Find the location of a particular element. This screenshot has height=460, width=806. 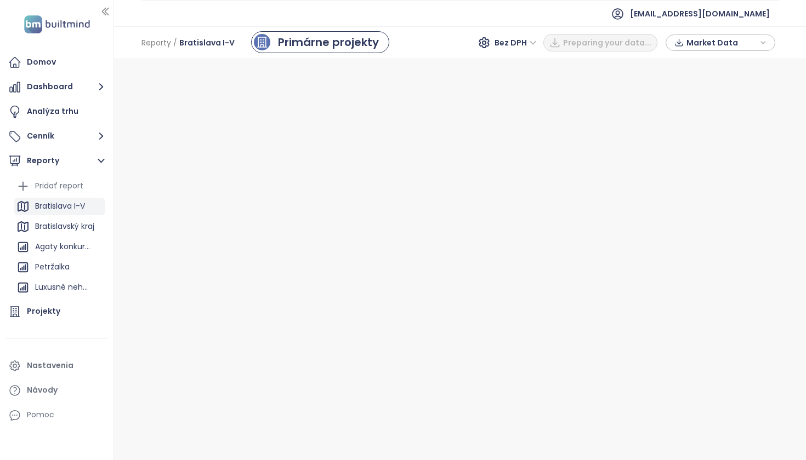

div: Projekty is located at coordinates (43, 311).